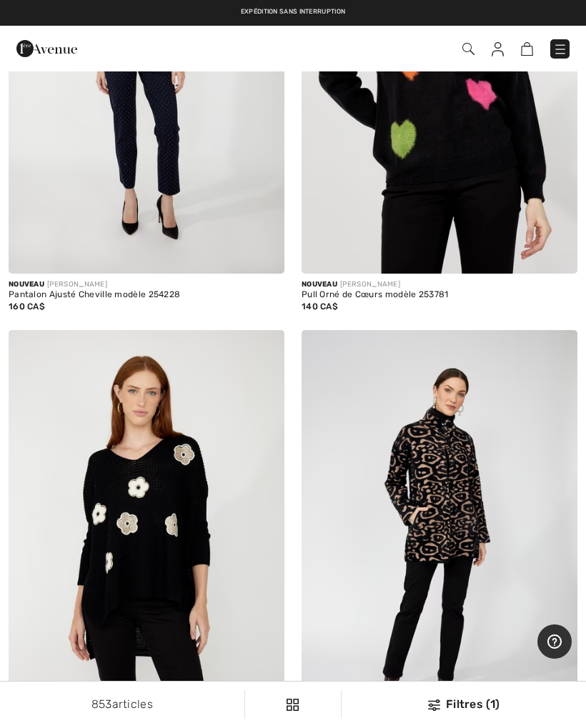 The image size is (586, 728). Describe the element at coordinates (293, 11) in the screenshot. I see `a: Expédition sans interruption` at that location.